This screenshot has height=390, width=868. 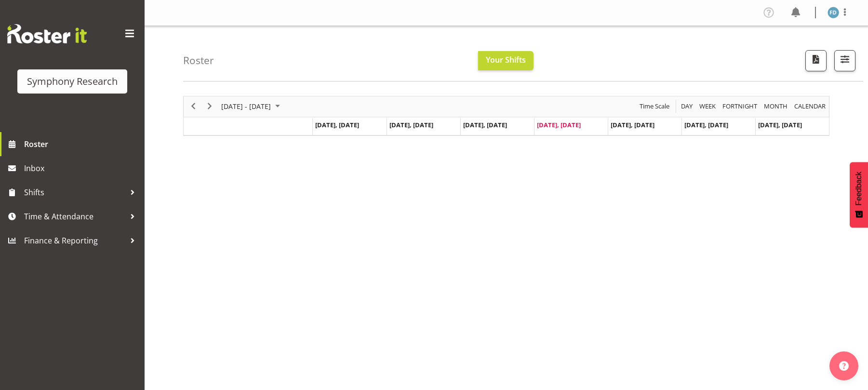 What do you see at coordinates (82, 144) in the screenshot?
I see `span: Roster` at bounding box center [82, 144].